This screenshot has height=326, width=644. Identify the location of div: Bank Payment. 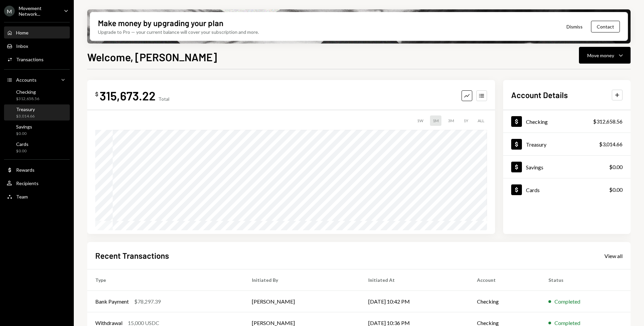
(112, 302).